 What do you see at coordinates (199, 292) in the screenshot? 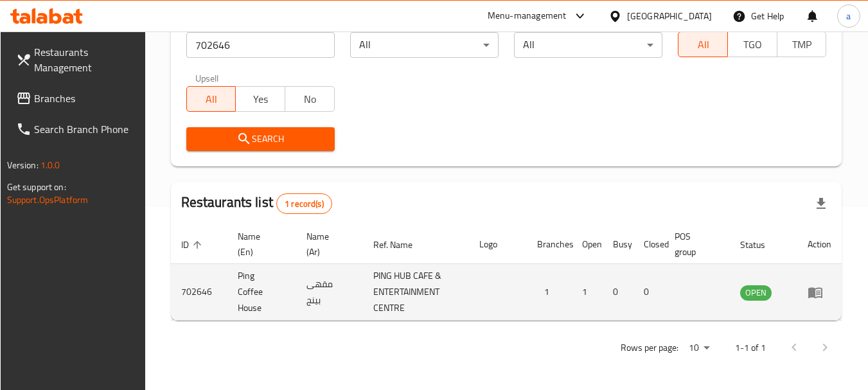
I see `td: 702646` at bounding box center [199, 292].